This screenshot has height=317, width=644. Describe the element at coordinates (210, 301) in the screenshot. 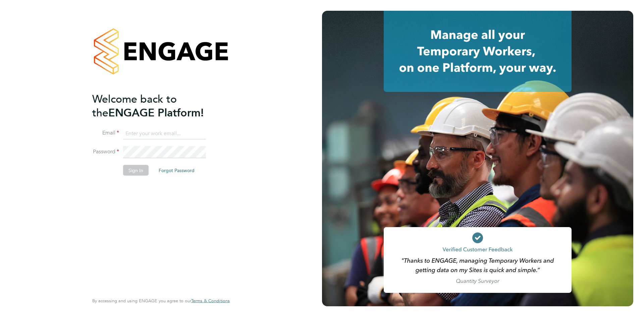

I see `a: Terms & Conditions` at that location.